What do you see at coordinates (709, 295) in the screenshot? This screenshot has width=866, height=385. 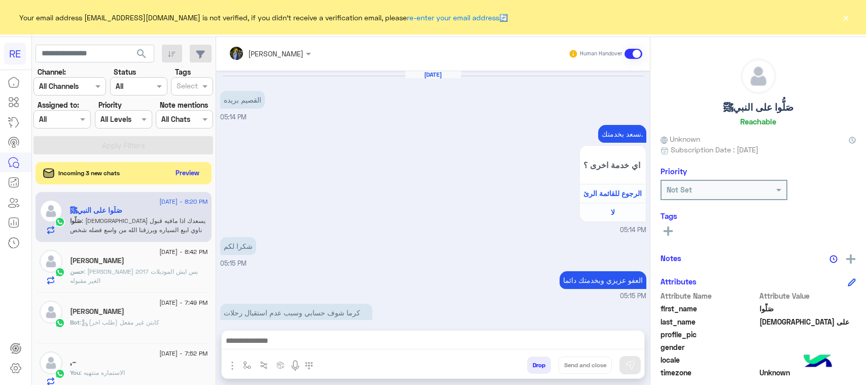 I see `span: Attribute Name` at bounding box center [709, 295].